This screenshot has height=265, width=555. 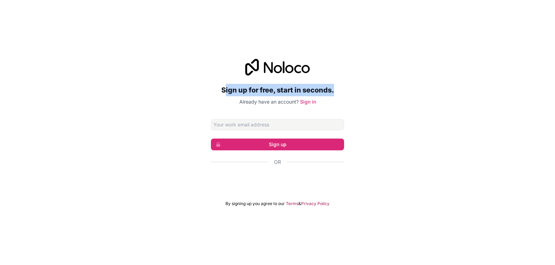 I want to click on h2: Sign up for free, start in seconds., so click(x=277, y=90).